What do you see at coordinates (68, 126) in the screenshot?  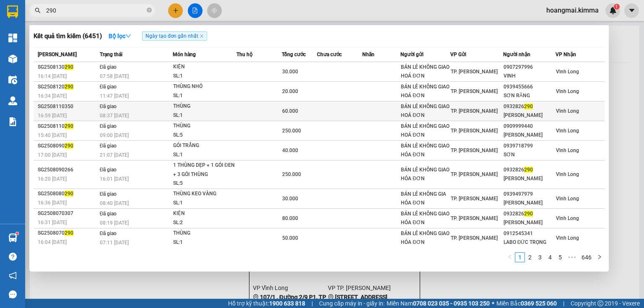 I see `div: SG2508110` at bounding box center [68, 126].